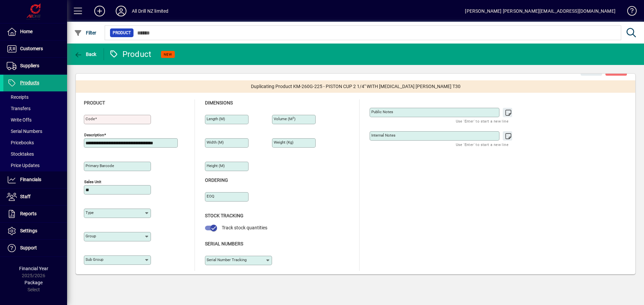 This screenshot has width=644, height=305. What do you see at coordinates (121, 11) in the screenshot?
I see `button: Profile` at bounding box center [121, 11].